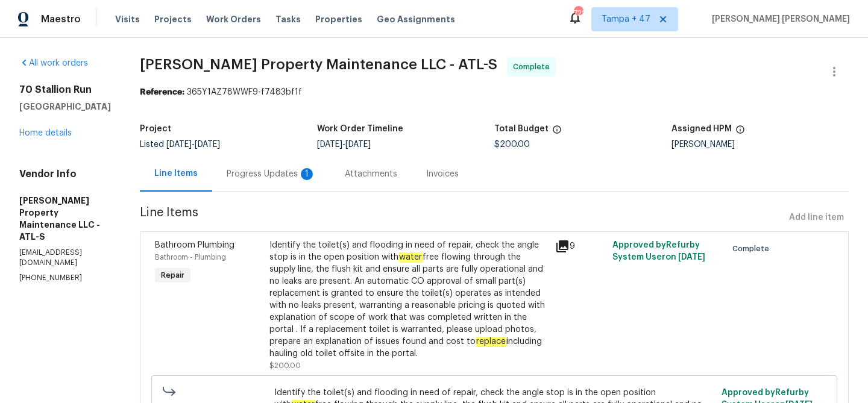 This screenshot has height=403, width=868. I want to click on a: Home details, so click(46, 133).